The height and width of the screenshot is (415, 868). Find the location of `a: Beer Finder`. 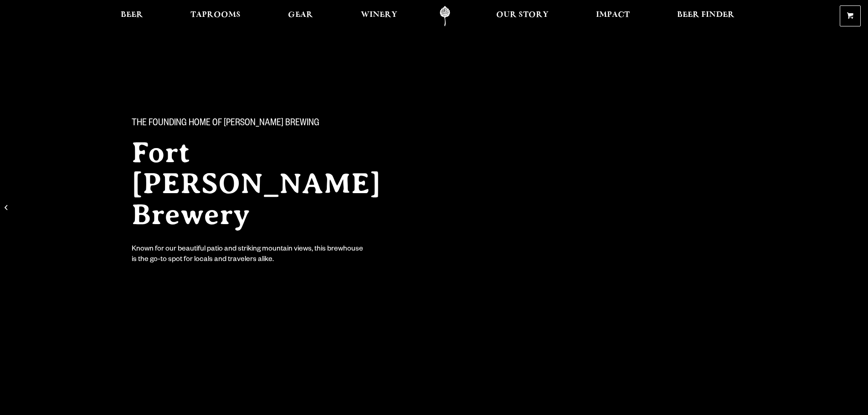

a: Beer Finder is located at coordinates (706, 16).